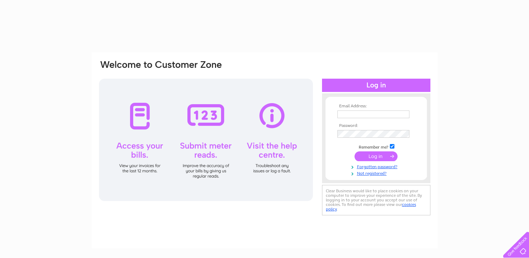 Image resolution: width=529 pixels, height=258 pixels. What do you see at coordinates (371, 207) in the screenshot?
I see `a: cookies policy` at bounding box center [371, 207].